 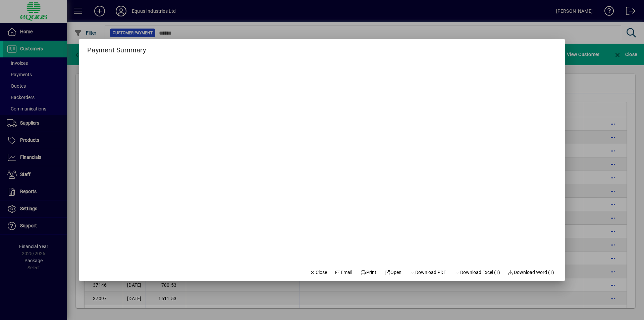 What do you see at coordinates (428, 272) in the screenshot?
I see `a: Download PDF` at bounding box center [428, 272].